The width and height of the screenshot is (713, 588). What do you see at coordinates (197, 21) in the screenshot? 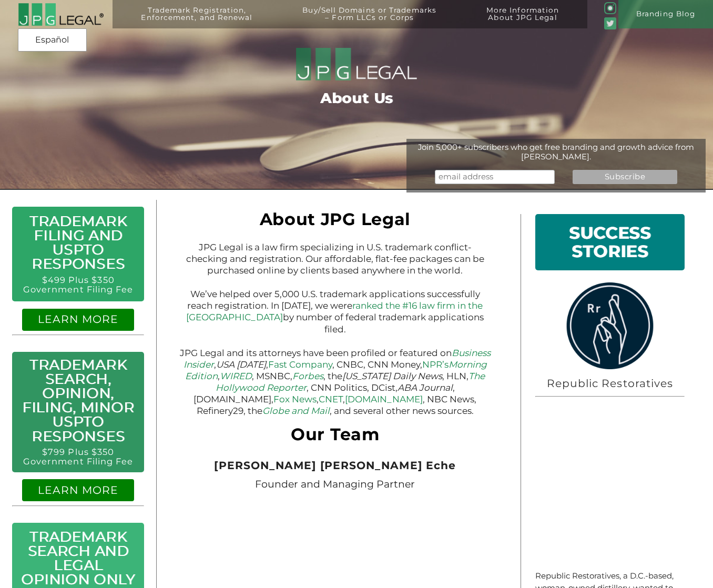
I see `a: Trademark Registration,Enforcement, and Renewal` at bounding box center [197, 21].